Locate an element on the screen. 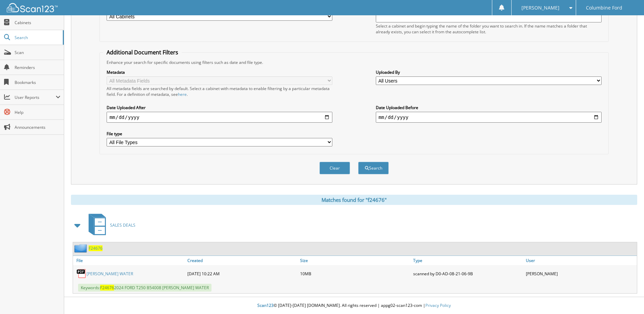 The width and height of the screenshot is (644, 314). span: Announcements is located at coordinates (37, 127).